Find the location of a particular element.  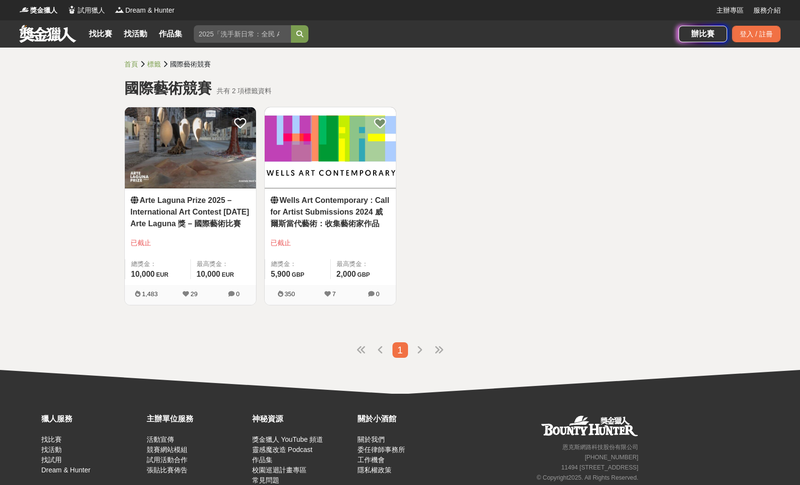

span: 5,900 is located at coordinates (281, 274).